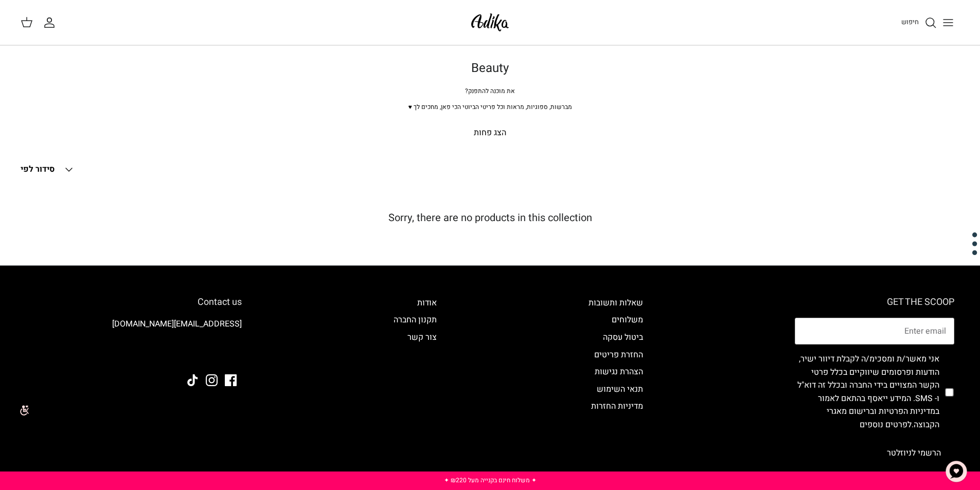  I want to click on a: החזרת פריטים, so click(618, 355).